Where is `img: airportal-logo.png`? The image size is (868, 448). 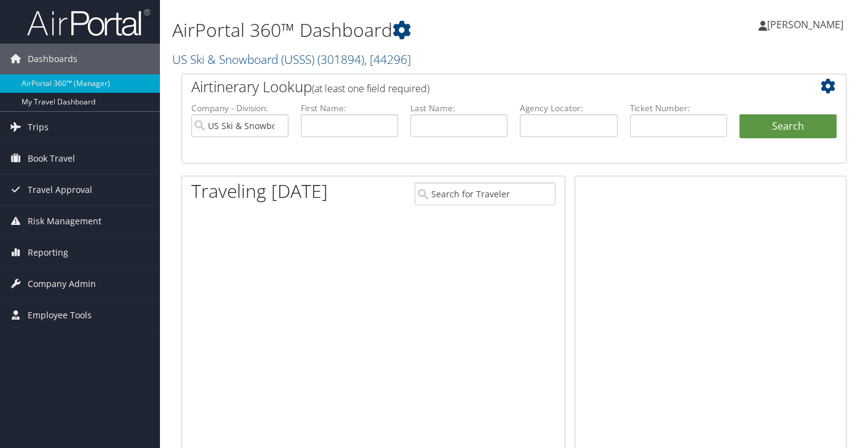 img: airportal-logo.png is located at coordinates (88, 22).